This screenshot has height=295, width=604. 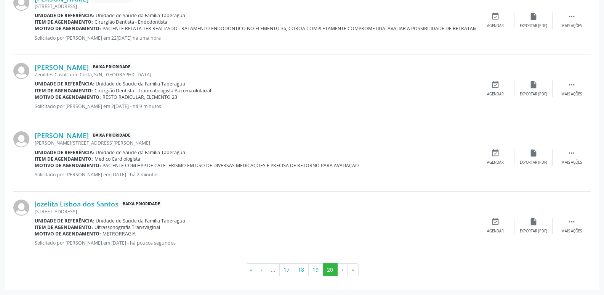 What do you see at coordinates (77, 203) in the screenshot?
I see `a: Jozelita Lisboa dos Santos` at bounding box center [77, 203].